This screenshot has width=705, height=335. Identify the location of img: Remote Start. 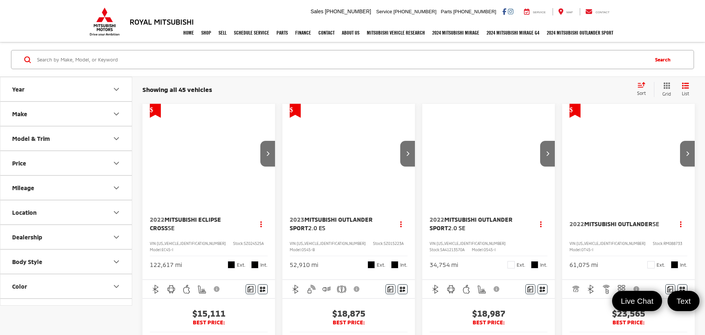
(606, 289).